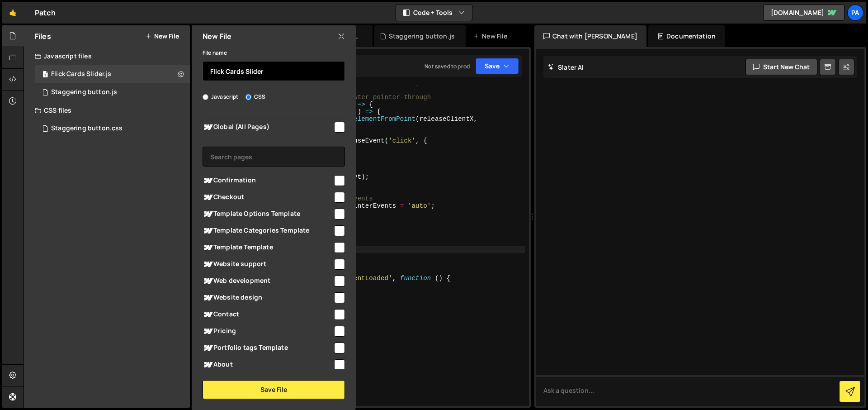  Describe the element at coordinates (447, 66) in the screenshot. I see `div: Not saved to prod` at that location.